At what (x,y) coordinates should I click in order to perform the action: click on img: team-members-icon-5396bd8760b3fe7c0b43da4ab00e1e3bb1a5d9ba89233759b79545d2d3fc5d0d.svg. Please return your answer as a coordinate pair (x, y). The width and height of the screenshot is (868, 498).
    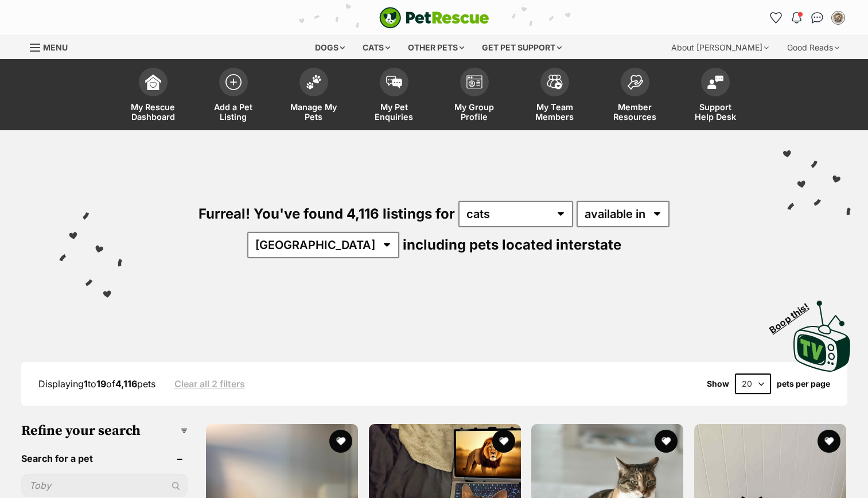
    Looking at the image, I should click on (555, 82).